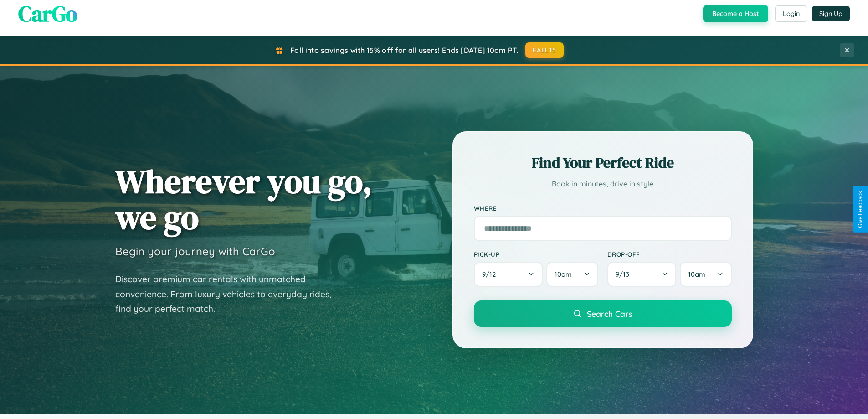  What do you see at coordinates (244, 199) in the screenshot?
I see `h1: Wherever you go, we go` at bounding box center [244, 199].